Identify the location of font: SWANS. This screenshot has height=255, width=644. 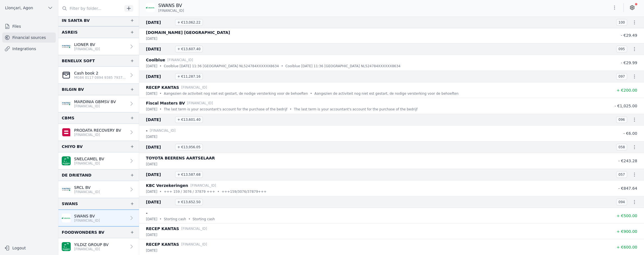
(70, 204).